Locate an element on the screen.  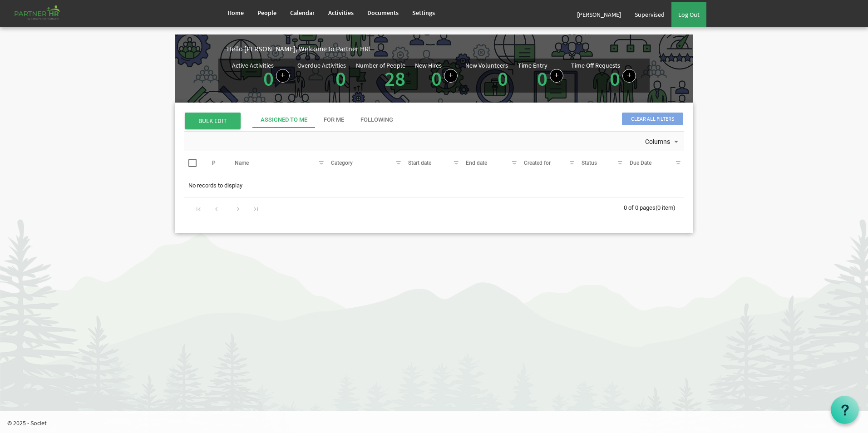
span: Status is located at coordinates (589, 163).